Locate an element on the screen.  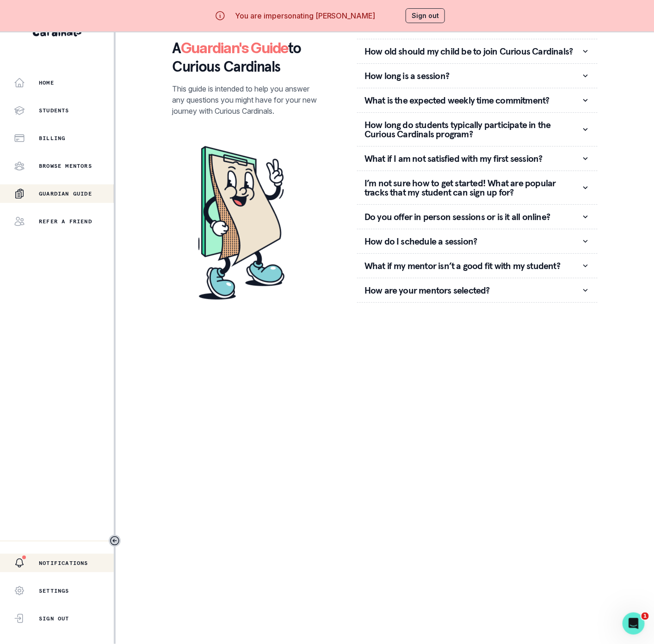
span: 1 is located at coordinates (645, 616).